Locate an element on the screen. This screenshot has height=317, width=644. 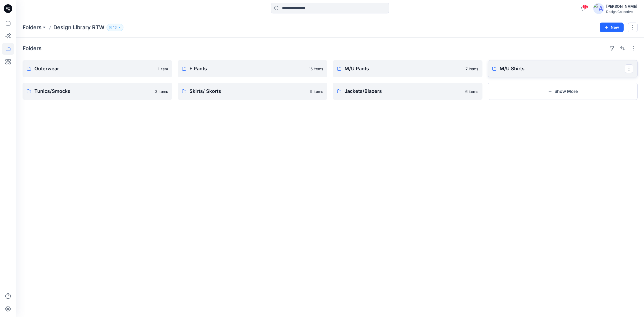
p: Jackets/Blazers is located at coordinates (403, 91).